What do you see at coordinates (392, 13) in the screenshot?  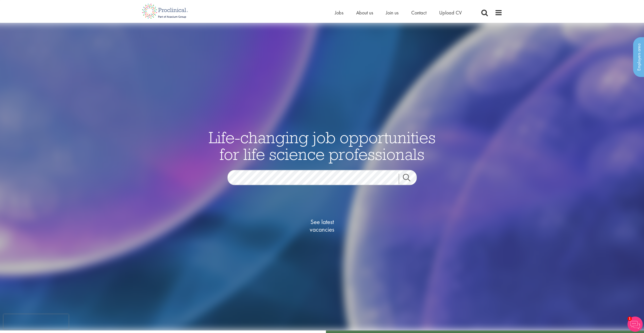 I see `a: Join us` at bounding box center [392, 13].